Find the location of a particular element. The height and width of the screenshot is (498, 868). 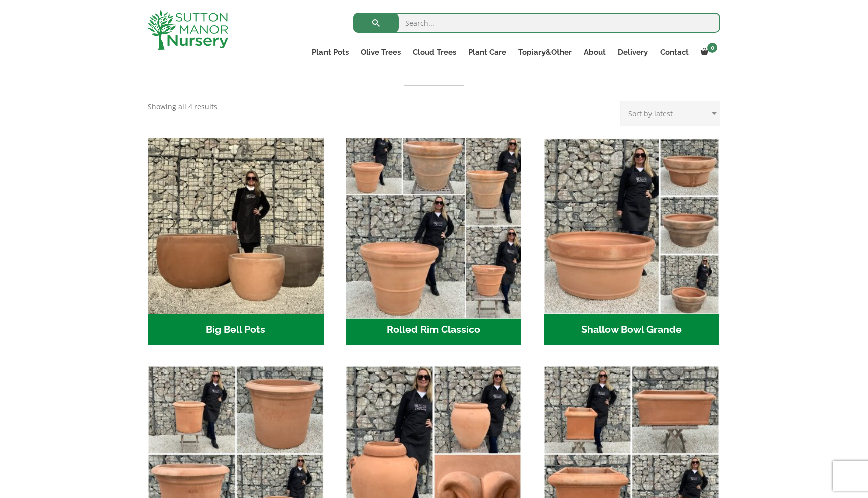

a: Plant Pots is located at coordinates (330, 52).